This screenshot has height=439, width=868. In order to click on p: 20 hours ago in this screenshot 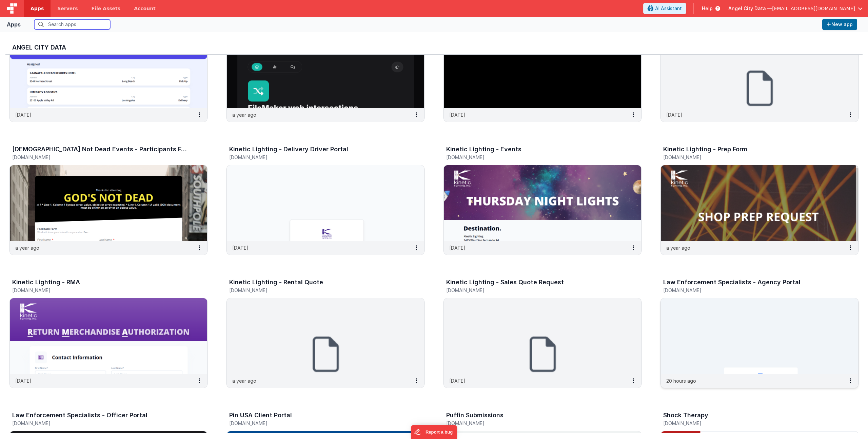, I will do `click(681, 380)`.